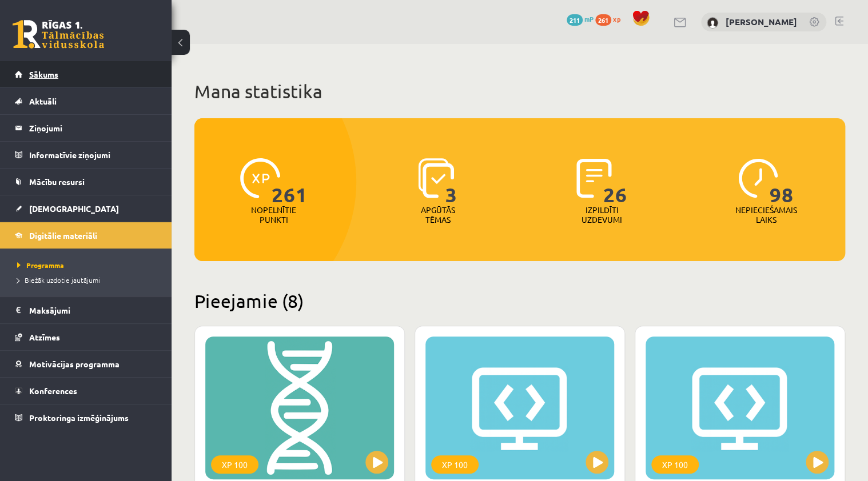 Image resolution: width=868 pixels, height=481 pixels. What do you see at coordinates (53, 391) in the screenshot?
I see `span: Konferences` at bounding box center [53, 391].